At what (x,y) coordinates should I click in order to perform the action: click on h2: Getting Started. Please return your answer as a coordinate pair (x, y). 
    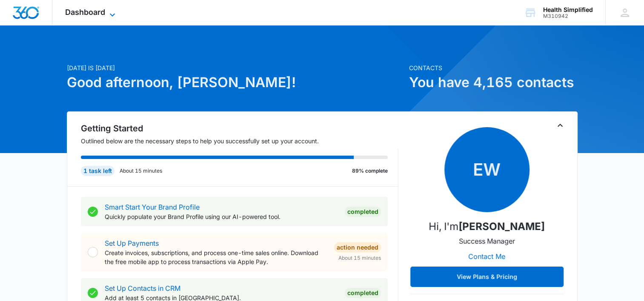
    Looking at the image, I should click on (240, 128).